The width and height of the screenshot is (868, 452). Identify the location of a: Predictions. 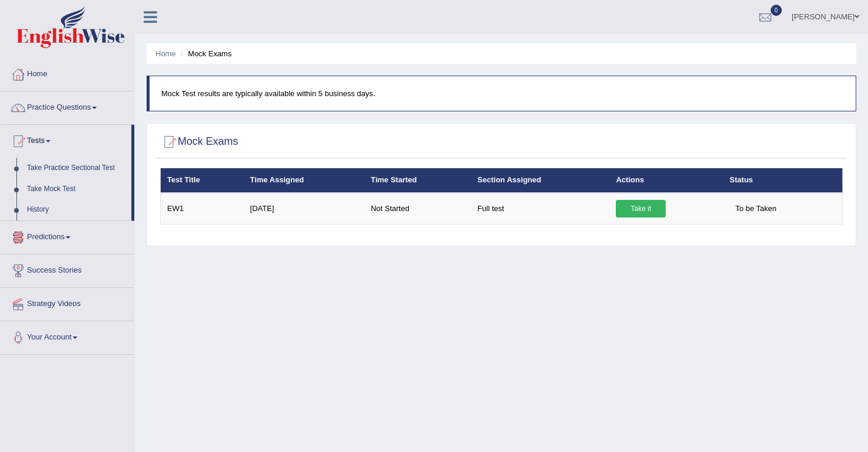
(68, 236).